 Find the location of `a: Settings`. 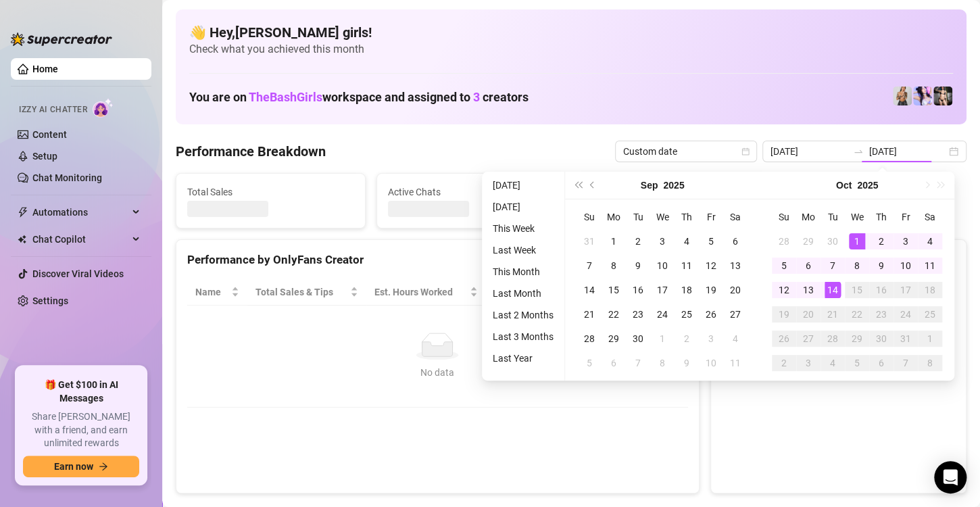

a: Settings is located at coordinates (50, 301).